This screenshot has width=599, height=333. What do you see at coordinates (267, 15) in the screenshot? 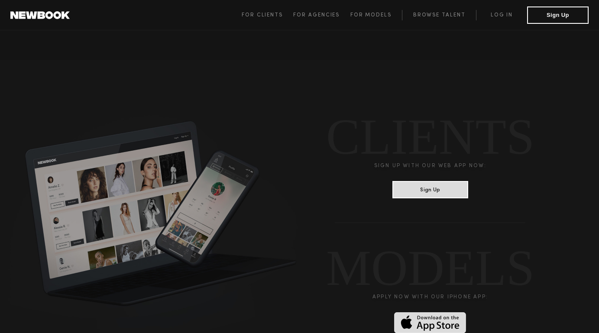
I see `a: For Clients` at bounding box center [267, 15].